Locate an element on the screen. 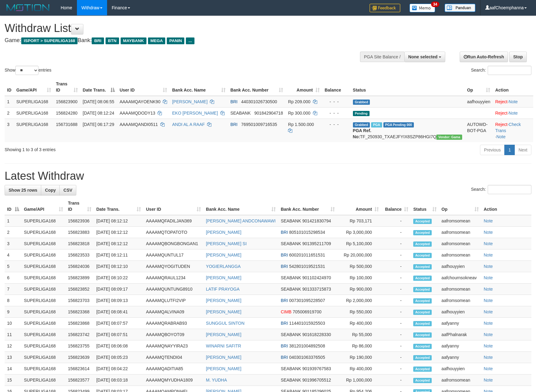 Image resolution: width=536 pixels, height=392 pixels. th: Op: activate to sort column ascending is located at coordinates (460, 206).